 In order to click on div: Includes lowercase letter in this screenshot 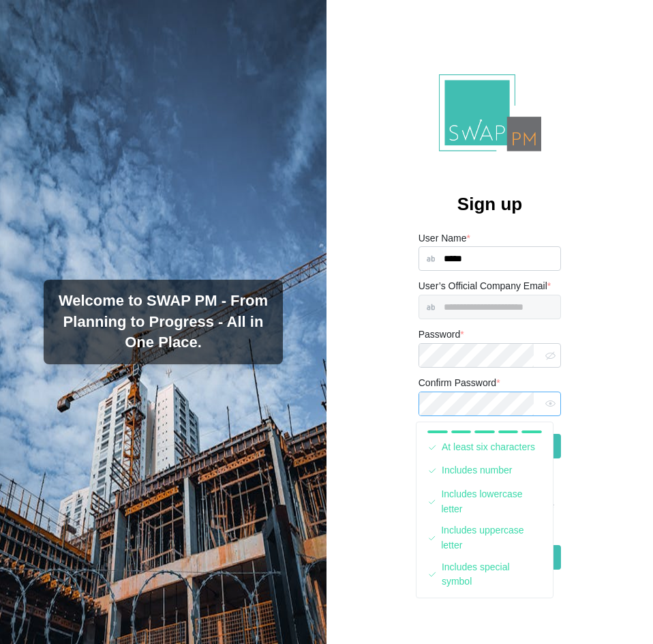, I will do `click(491, 501)`.